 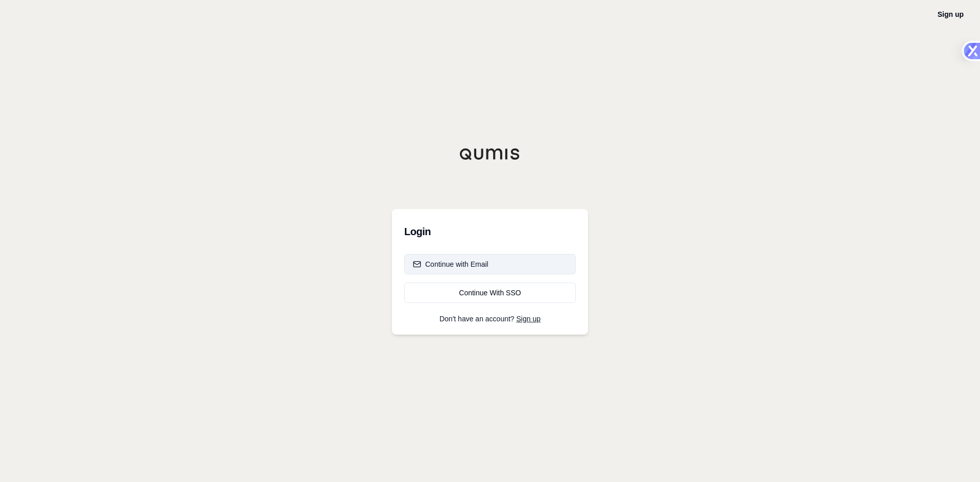 I want to click on p: Don't have an account?, so click(x=490, y=319).